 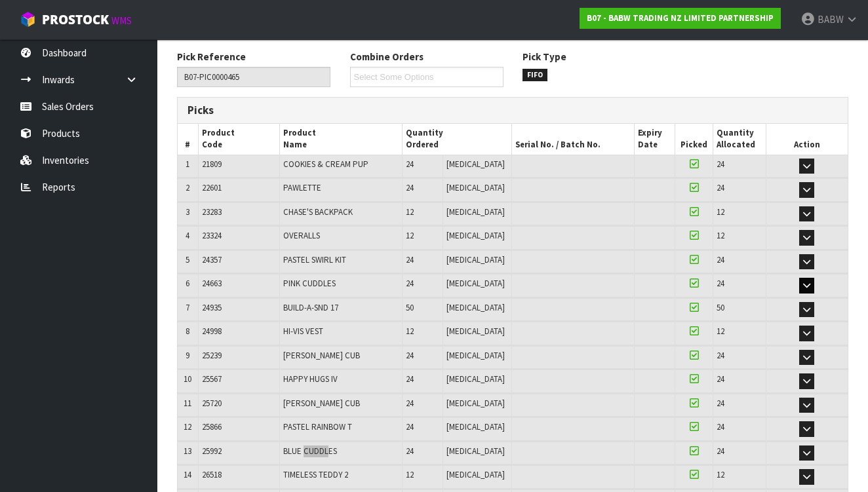 I want to click on span: 21809, so click(x=212, y=164).